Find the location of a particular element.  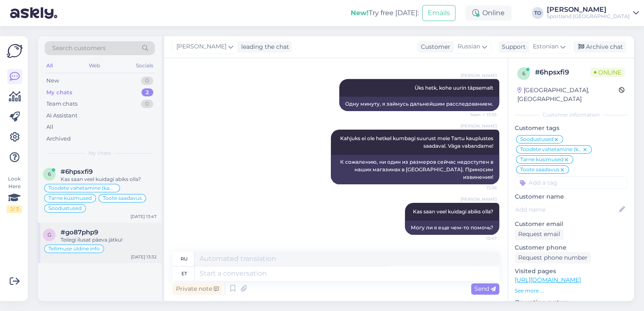

div: ru is located at coordinates (184, 259).